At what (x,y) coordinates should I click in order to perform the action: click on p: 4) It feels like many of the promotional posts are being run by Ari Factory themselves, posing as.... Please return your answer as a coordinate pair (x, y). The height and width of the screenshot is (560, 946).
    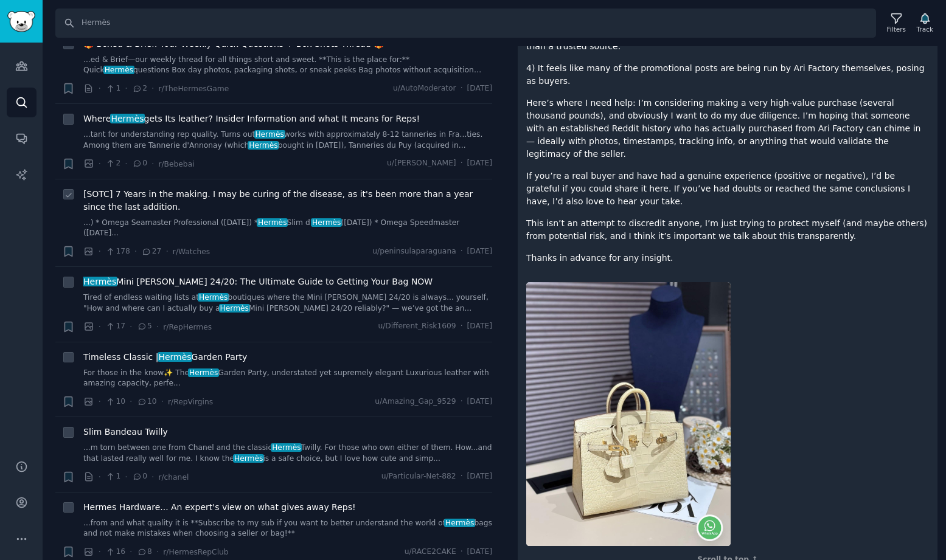
    Looking at the image, I should click on (728, 75).